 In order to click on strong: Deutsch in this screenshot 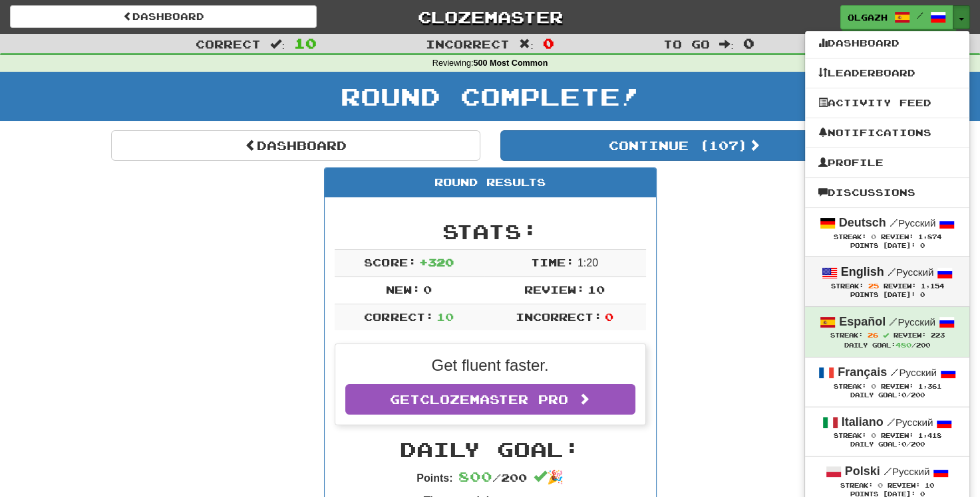, I will do `click(862, 222)`.